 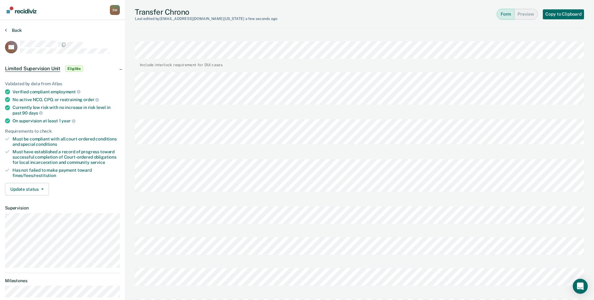 What do you see at coordinates (580, 286) in the screenshot?
I see `div: Open Intercom Messenger` at bounding box center [580, 286].